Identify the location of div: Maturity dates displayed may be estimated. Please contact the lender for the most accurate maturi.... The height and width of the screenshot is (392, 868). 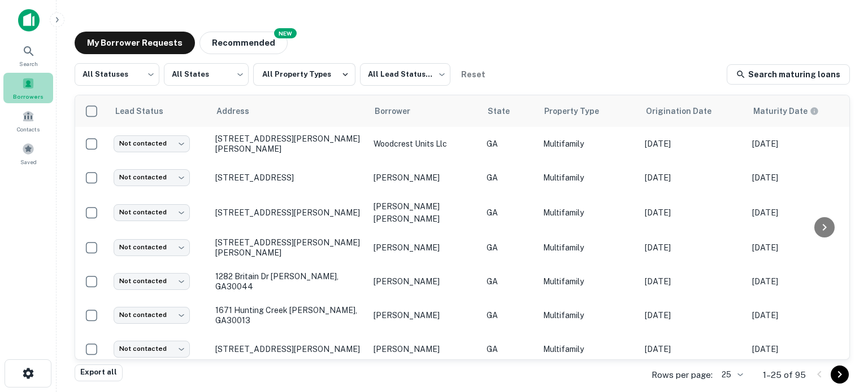
(786, 111).